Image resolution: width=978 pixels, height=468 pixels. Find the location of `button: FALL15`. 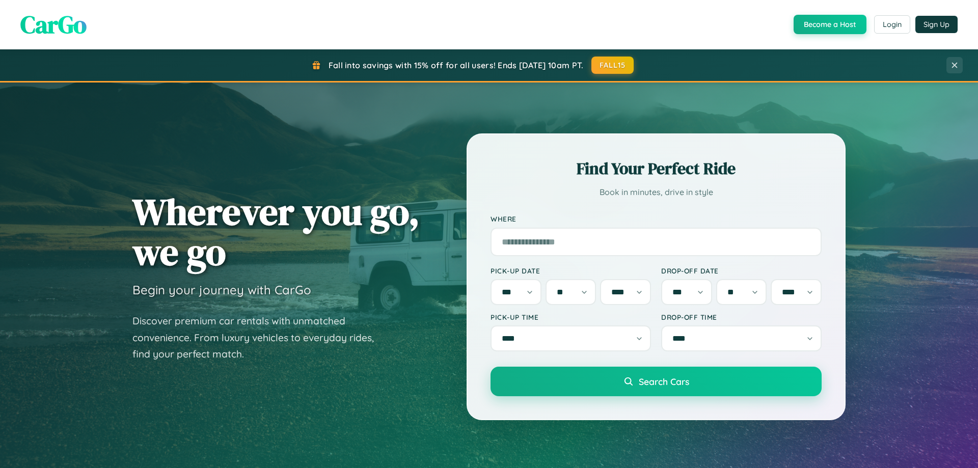

button: FALL15 is located at coordinates (613, 65).